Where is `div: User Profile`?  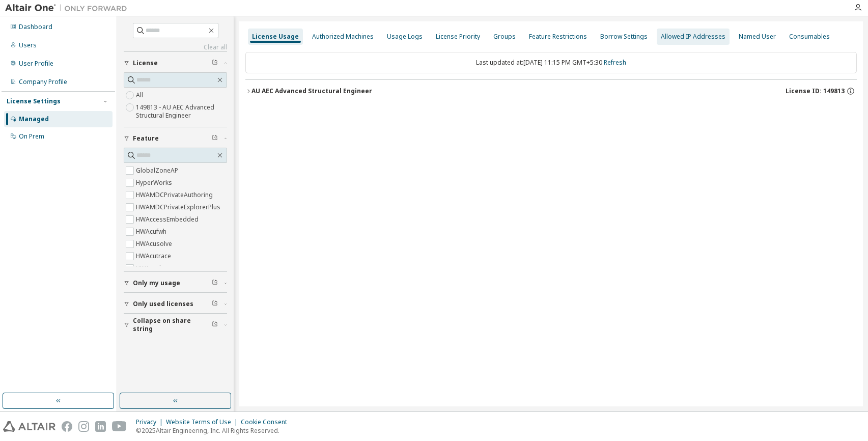 div: User Profile is located at coordinates (37, 64).